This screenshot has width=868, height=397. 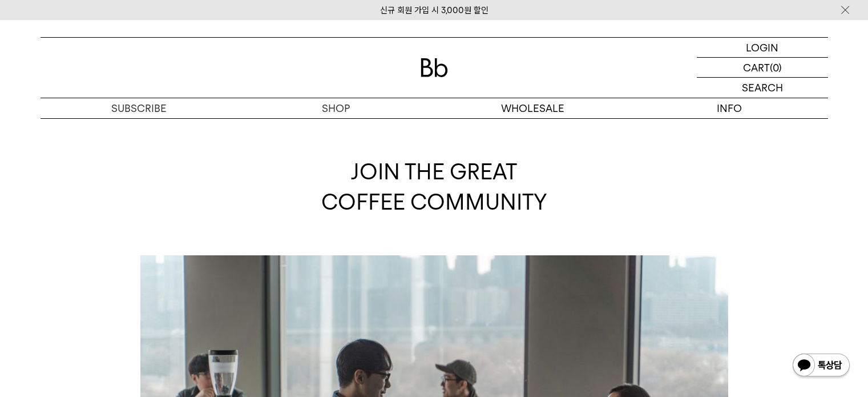 I want to click on p: SHOP, so click(x=336, y=108).